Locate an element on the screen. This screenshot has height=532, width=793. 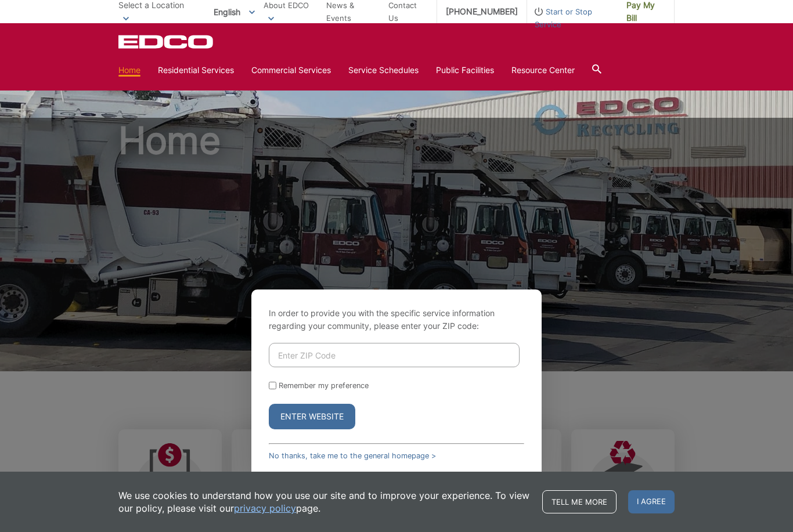
a: Tell me more is located at coordinates (580, 502).